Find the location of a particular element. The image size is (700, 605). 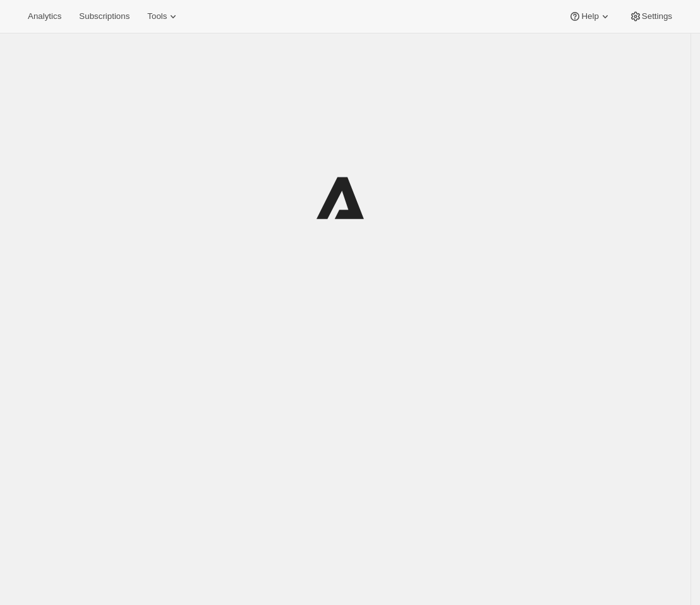

button: Analytics is located at coordinates (44, 16).